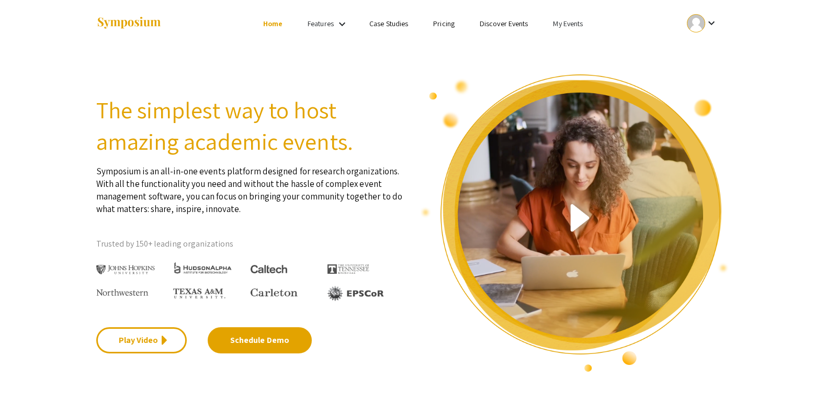 This screenshot has height=400, width=825. I want to click on img: EPSCOR, so click(356, 293).